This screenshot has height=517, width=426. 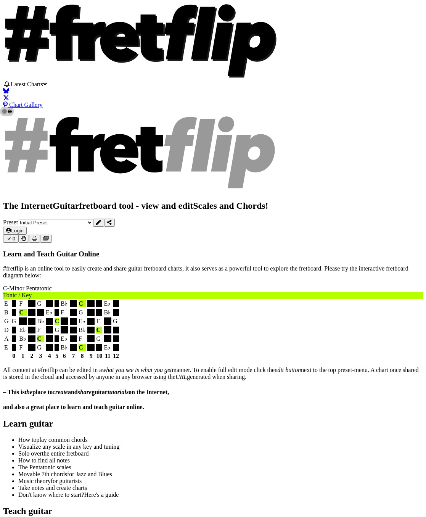 I want to click on span: Guitar, so click(x=66, y=206).